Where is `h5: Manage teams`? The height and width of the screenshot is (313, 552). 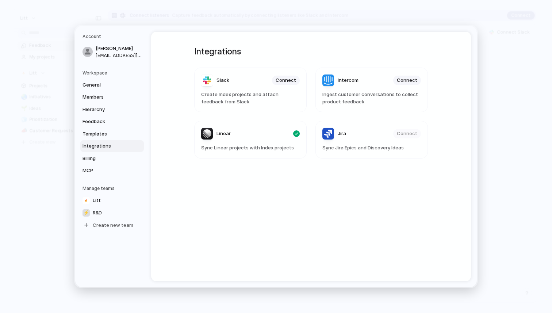 h5: Manage teams is located at coordinates (113, 188).